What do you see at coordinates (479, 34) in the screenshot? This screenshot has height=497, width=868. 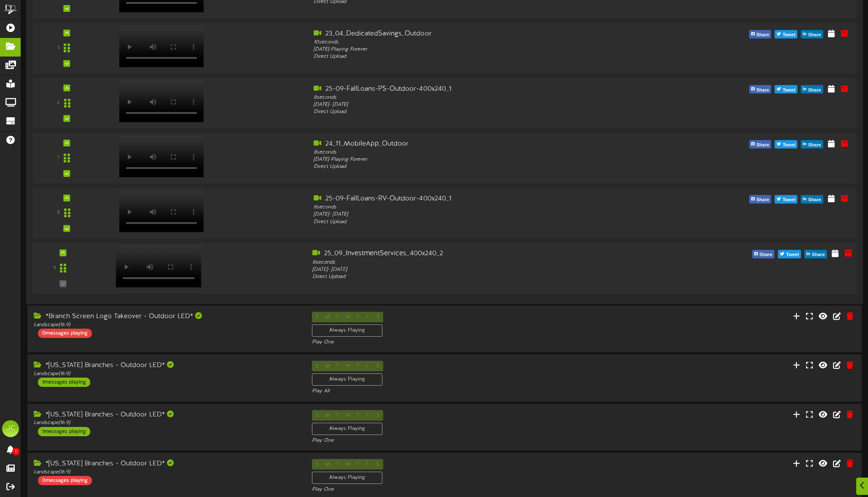 I see `div: 23_04_DedicatedSavings_Outdoor` at bounding box center [479, 34].